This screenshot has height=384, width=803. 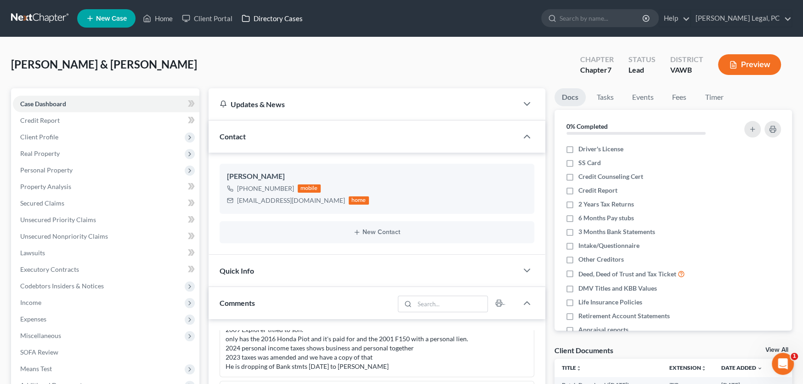 I want to click on a: Docs, so click(x=570, y=97).